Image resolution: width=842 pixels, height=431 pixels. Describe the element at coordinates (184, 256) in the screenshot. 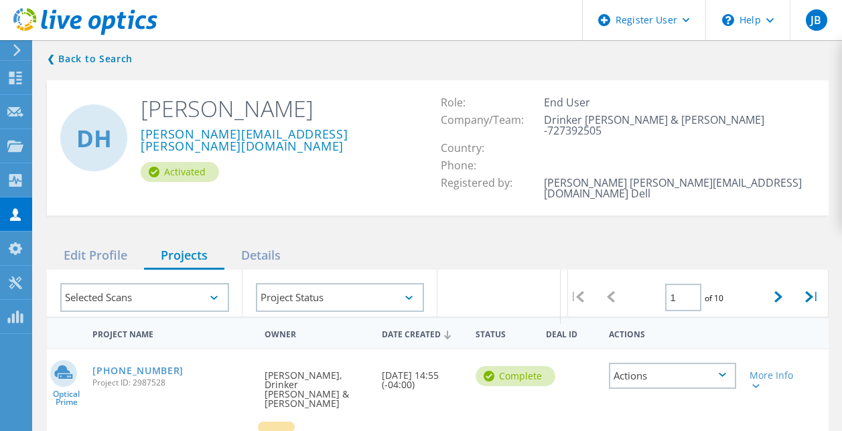

I see `div: Projects` at that location.